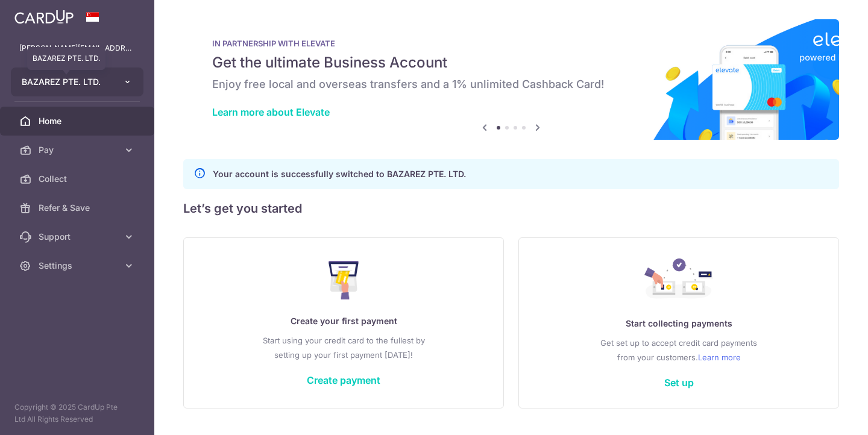 Image resolution: width=868 pixels, height=435 pixels. Describe the element at coordinates (271, 112) in the screenshot. I see `a: Learn more about Elevate` at that location.